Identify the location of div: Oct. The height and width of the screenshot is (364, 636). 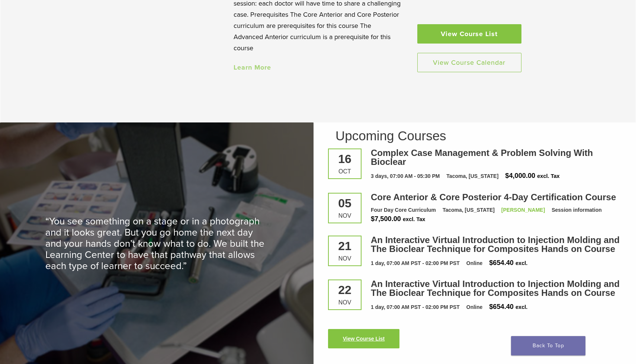
(345, 171).